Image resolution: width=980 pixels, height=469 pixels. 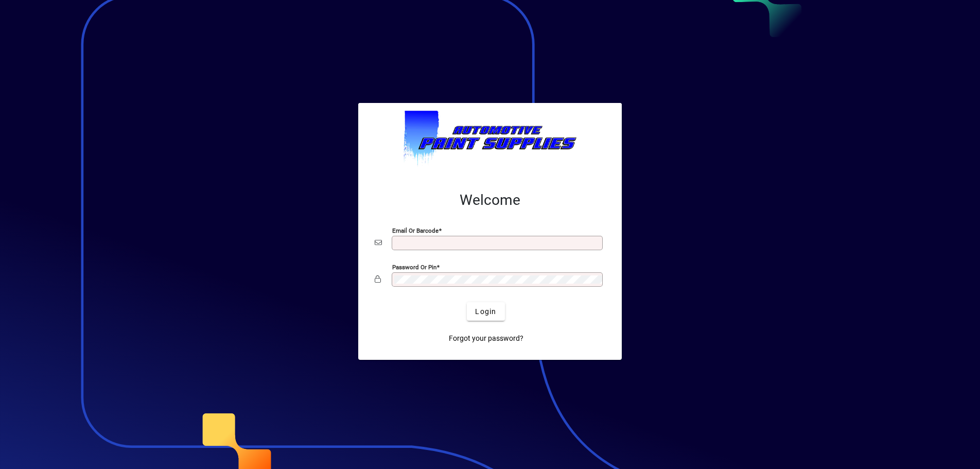 What do you see at coordinates (486, 338) in the screenshot?
I see `span: Forgot your password?` at bounding box center [486, 338].